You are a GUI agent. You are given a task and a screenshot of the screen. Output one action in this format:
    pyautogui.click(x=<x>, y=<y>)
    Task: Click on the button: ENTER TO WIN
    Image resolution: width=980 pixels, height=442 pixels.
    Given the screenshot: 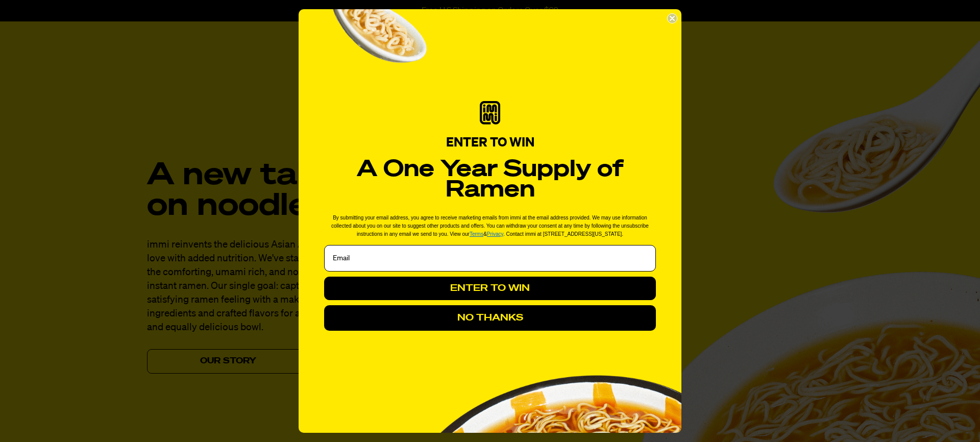 What is the action you would take?
    pyautogui.click(x=490, y=288)
    